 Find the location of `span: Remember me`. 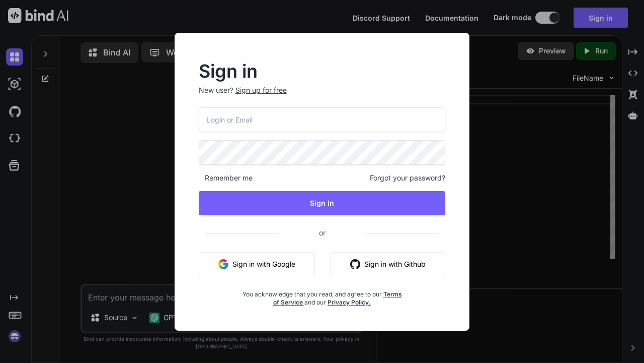

span: Remember me is located at coordinates (226, 178).